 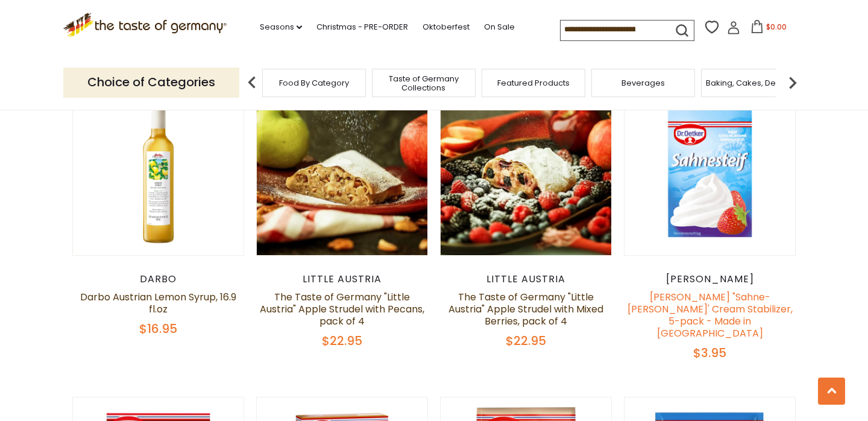 What do you see at coordinates (158, 170) in the screenshot?
I see `img: Darbo Austrian Lemon Syrup, 16.9 fl.oz` at bounding box center [158, 170].